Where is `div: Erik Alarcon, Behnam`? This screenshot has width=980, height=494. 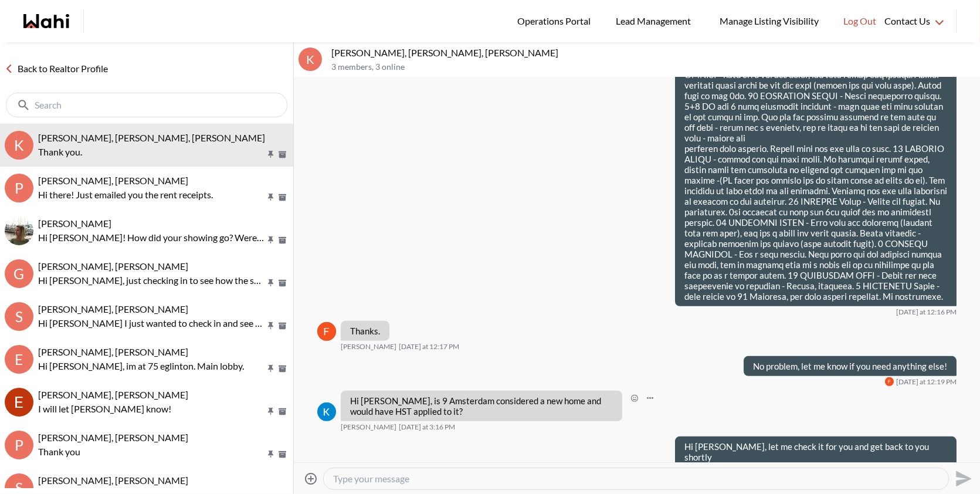
div: Erik Alarcon, Behnam is located at coordinates (19, 402).